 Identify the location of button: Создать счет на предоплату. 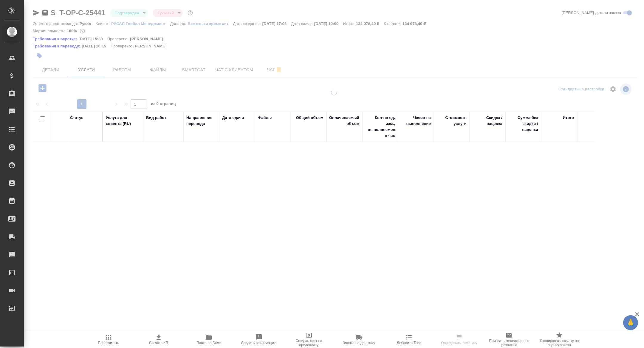
(309, 339).